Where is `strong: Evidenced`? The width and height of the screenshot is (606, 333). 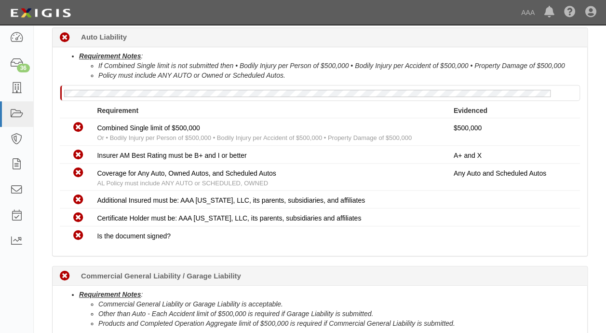 strong: Evidenced is located at coordinates (471, 110).